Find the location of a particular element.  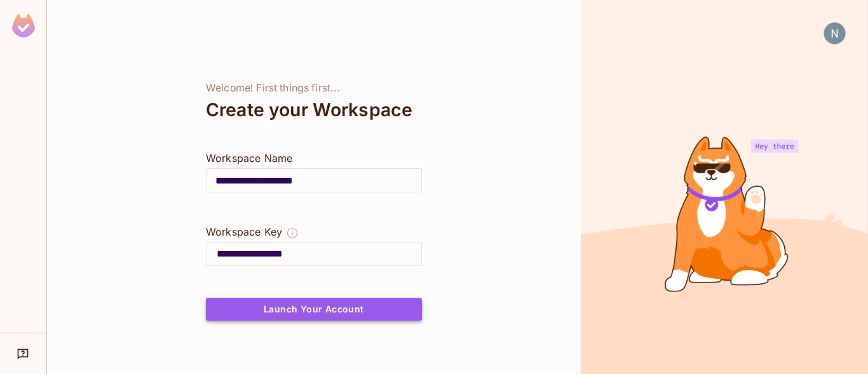

div: Create your Workspace is located at coordinates (314, 110).